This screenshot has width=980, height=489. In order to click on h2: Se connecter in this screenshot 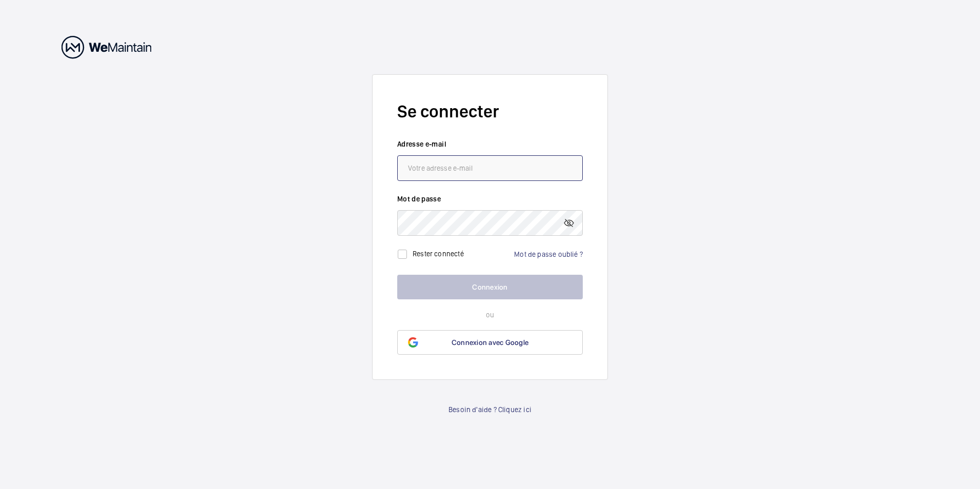, I will do `click(490, 111)`.